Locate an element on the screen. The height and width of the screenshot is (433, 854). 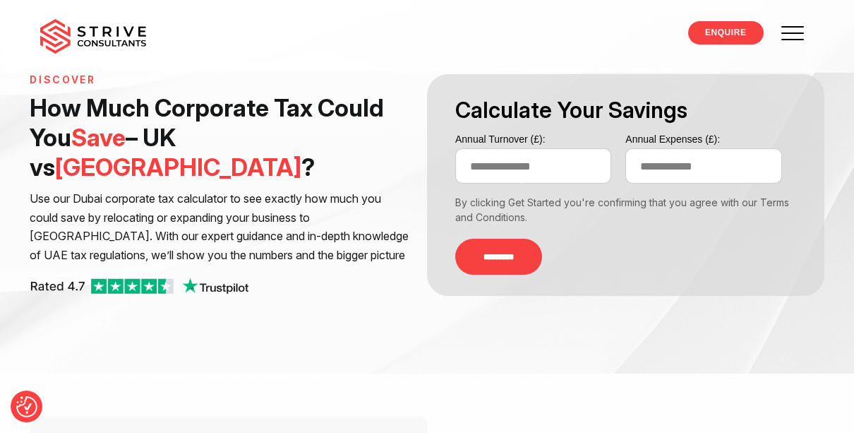
img: Revisit consent button is located at coordinates (27, 406).